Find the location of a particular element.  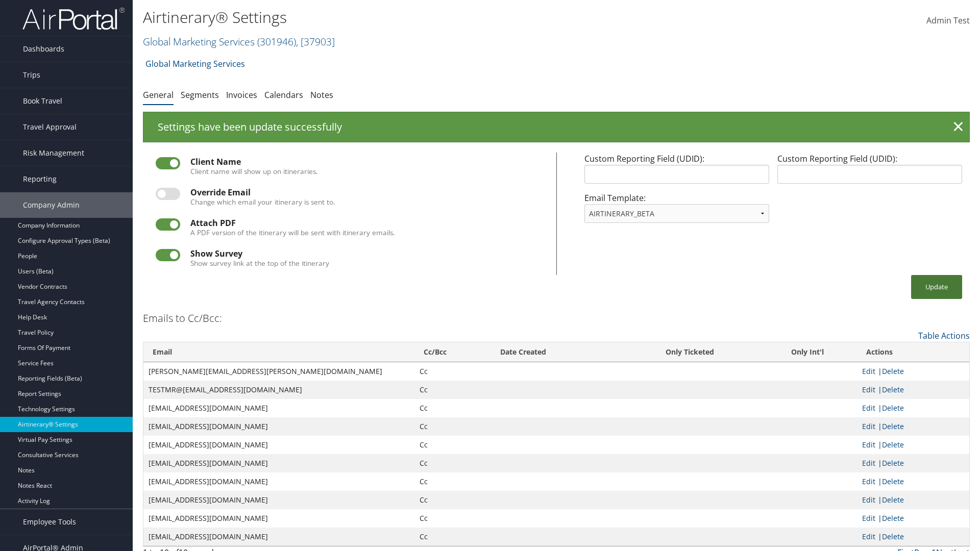

span: Employee Tools is located at coordinates (50, 522).